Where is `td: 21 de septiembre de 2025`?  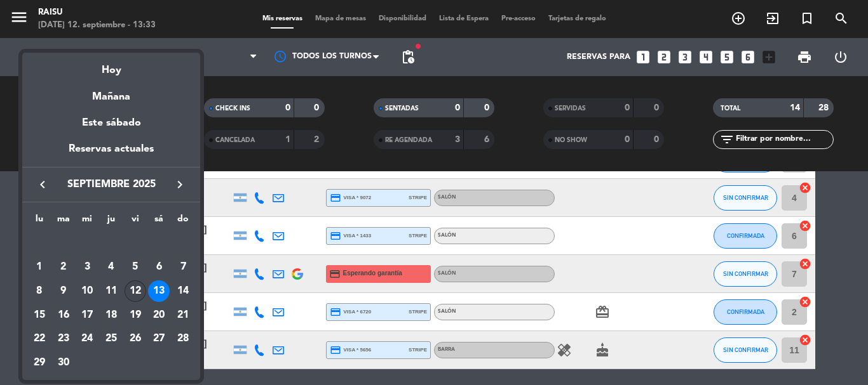
td: 21 de septiembre de 2025 is located at coordinates (183, 315).